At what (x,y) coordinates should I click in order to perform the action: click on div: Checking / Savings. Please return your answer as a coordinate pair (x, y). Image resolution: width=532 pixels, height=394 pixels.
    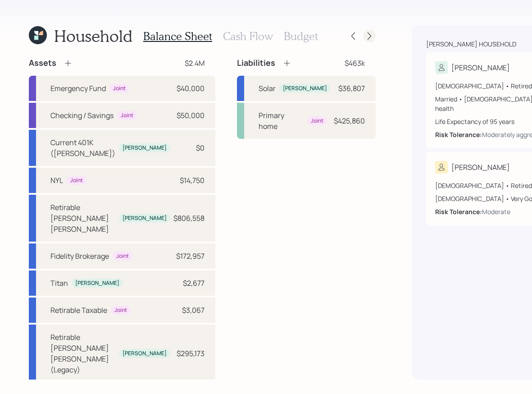
    Looking at the image, I should click on (82, 115).